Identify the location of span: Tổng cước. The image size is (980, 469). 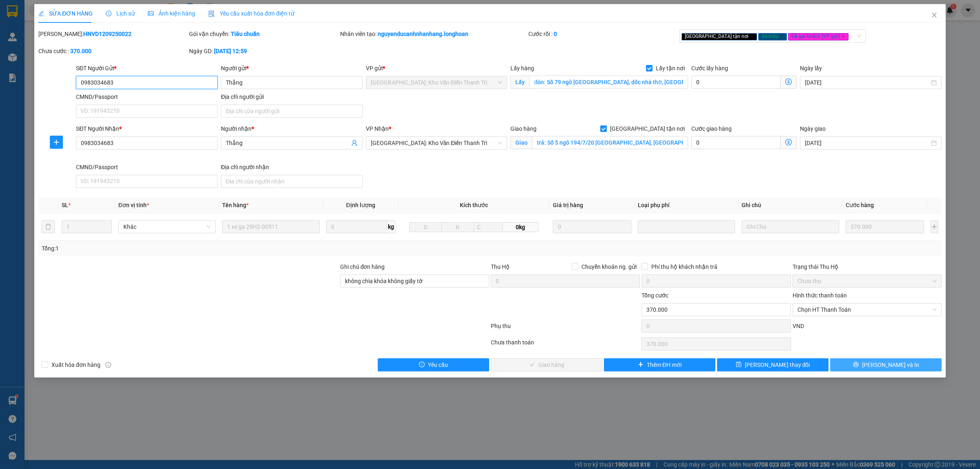
(654, 296).